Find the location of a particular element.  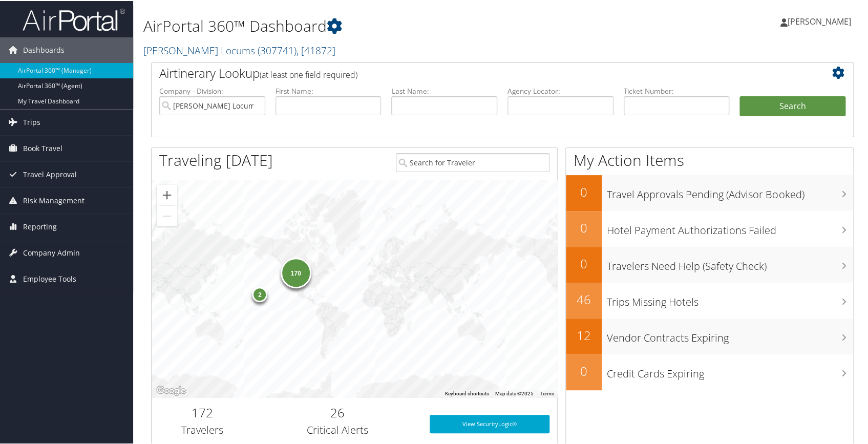

h1: AirPortal 360™ Dashboard is located at coordinates (383, 25).